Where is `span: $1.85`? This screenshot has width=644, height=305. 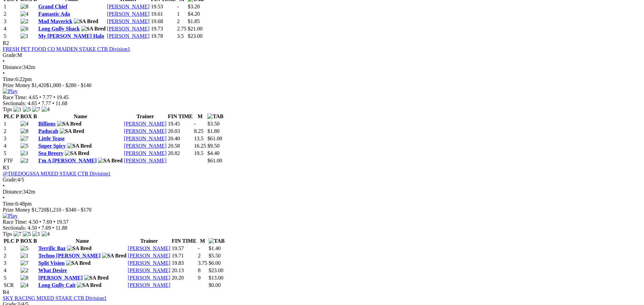
span: $1.85 is located at coordinates (194, 21).